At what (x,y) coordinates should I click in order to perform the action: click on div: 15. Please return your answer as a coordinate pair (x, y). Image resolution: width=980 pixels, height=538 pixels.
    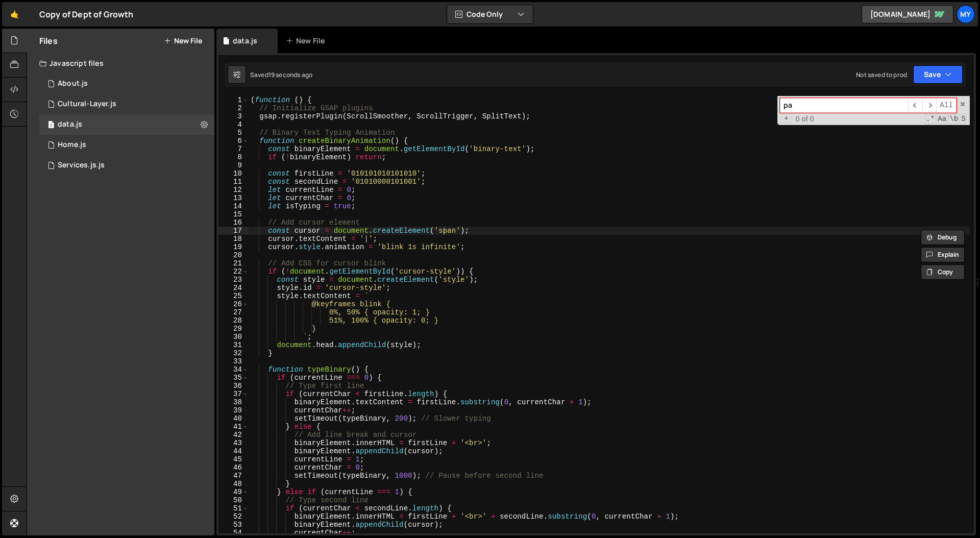
    Looking at the image, I should click on (233, 214).